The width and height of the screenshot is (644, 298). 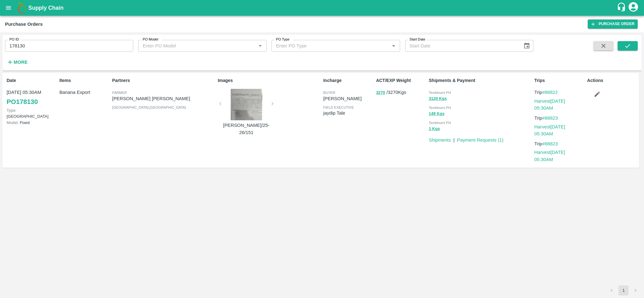 What do you see at coordinates (612, 80) in the screenshot?
I see `p: Actions` at bounding box center [612, 80].